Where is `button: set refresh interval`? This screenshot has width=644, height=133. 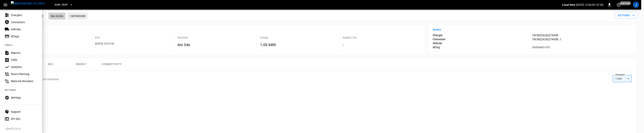 button: set refresh interval is located at coordinates (619, 5).